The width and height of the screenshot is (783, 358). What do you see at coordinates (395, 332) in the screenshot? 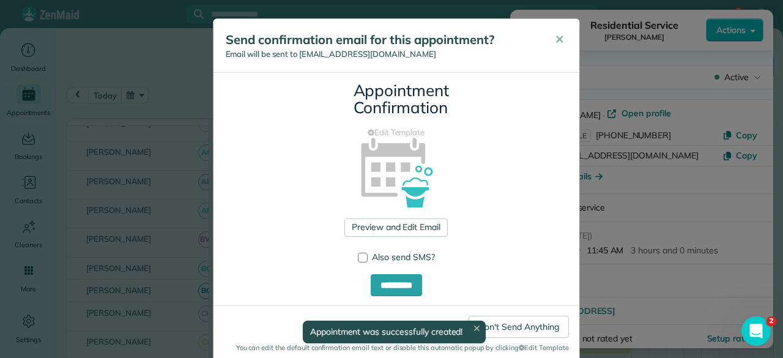
I see `div: Appointment was successfully created!` at bounding box center [395, 332].